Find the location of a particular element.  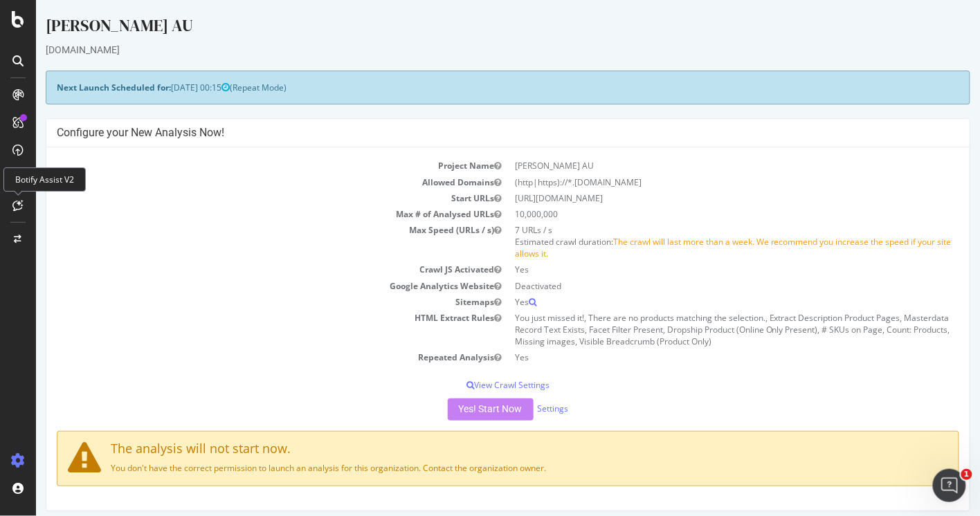

p: You don't have the correct permission to launch an analysis for this organization. Contact the or... is located at coordinates (472, 468).